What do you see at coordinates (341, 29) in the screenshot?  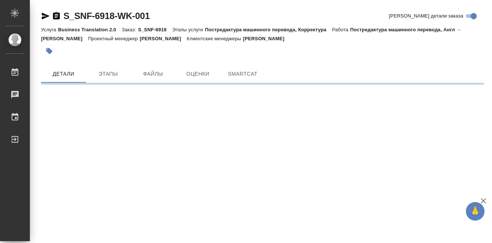 I see `p: Работа` at bounding box center [341, 29].